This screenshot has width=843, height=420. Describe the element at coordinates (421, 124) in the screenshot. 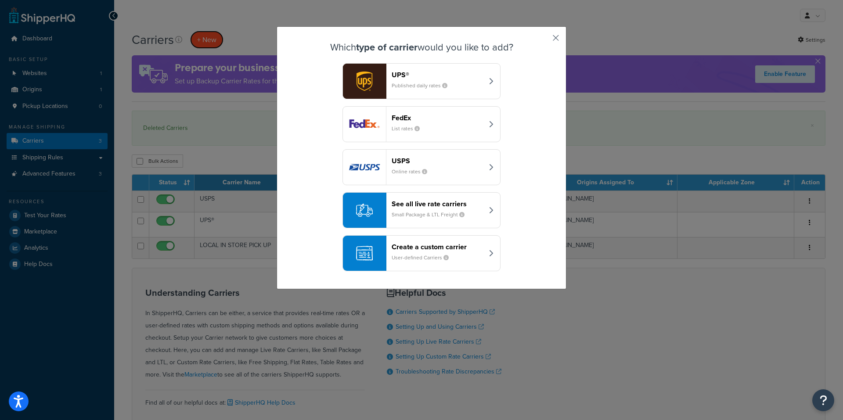

I see `button: fedEx logoFedExList rates` at that location.